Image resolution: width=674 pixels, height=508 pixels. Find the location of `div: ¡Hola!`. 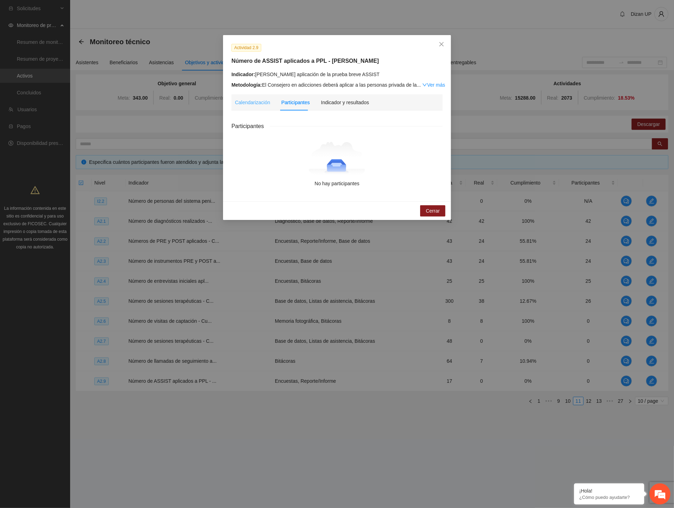

div: ¡Hola! is located at coordinates (609, 490).